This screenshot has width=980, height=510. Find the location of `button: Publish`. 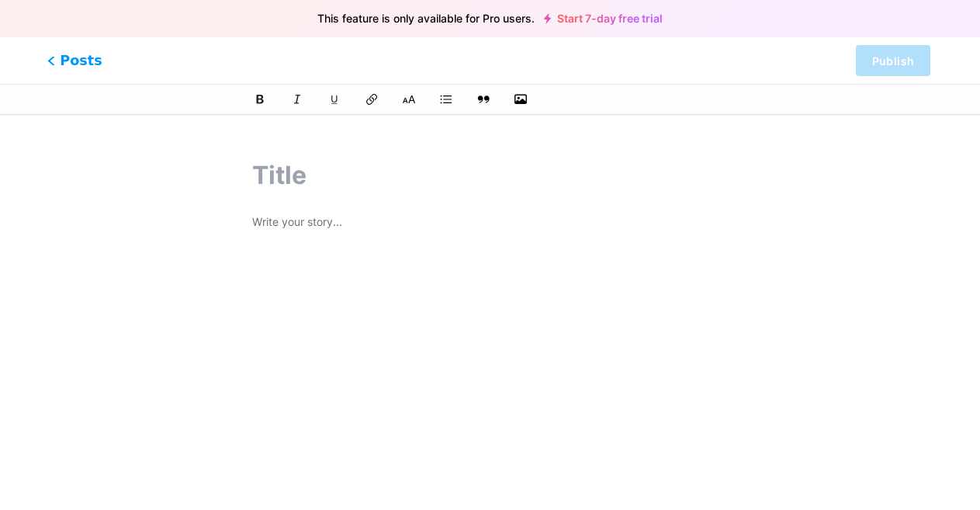

button: Publish is located at coordinates (893, 60).